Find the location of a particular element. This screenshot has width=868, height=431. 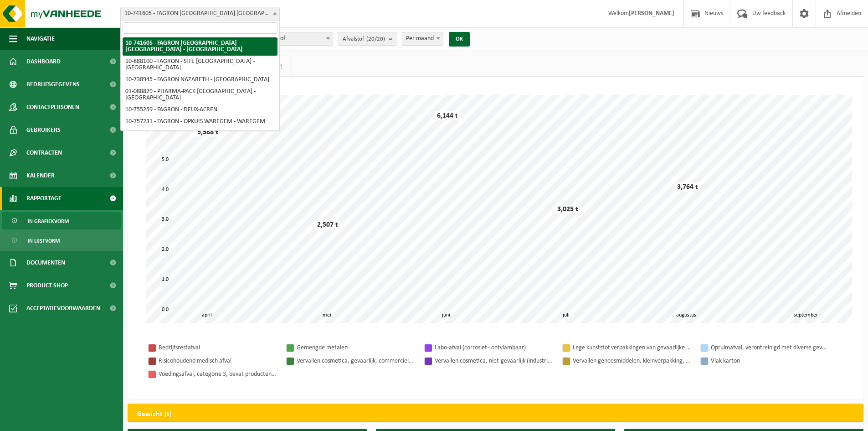

span: 10-741605 - FAGRON BELGIUM NV - NAZARETH is located at coordinates (200, 14).